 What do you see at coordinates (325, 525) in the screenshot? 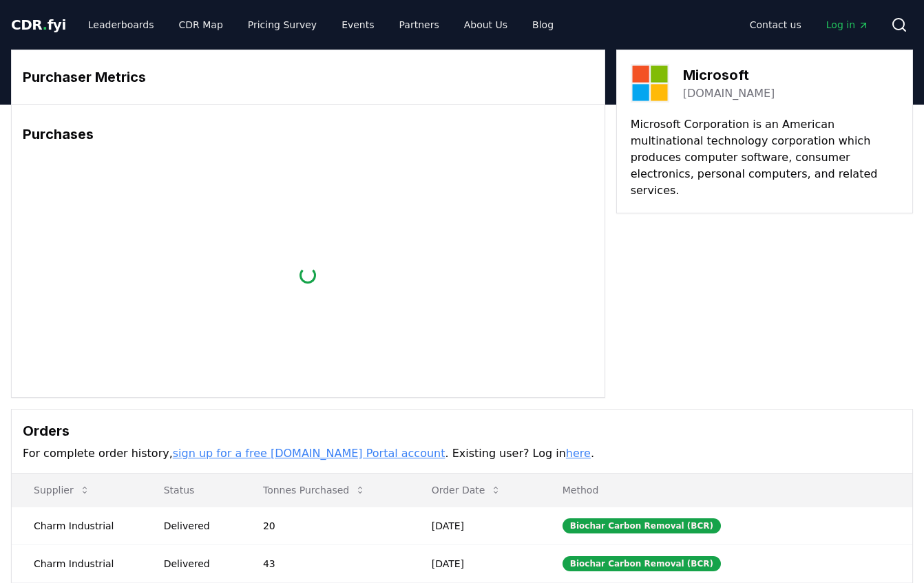
I see `td: 20` at bounding box center [325, 525].